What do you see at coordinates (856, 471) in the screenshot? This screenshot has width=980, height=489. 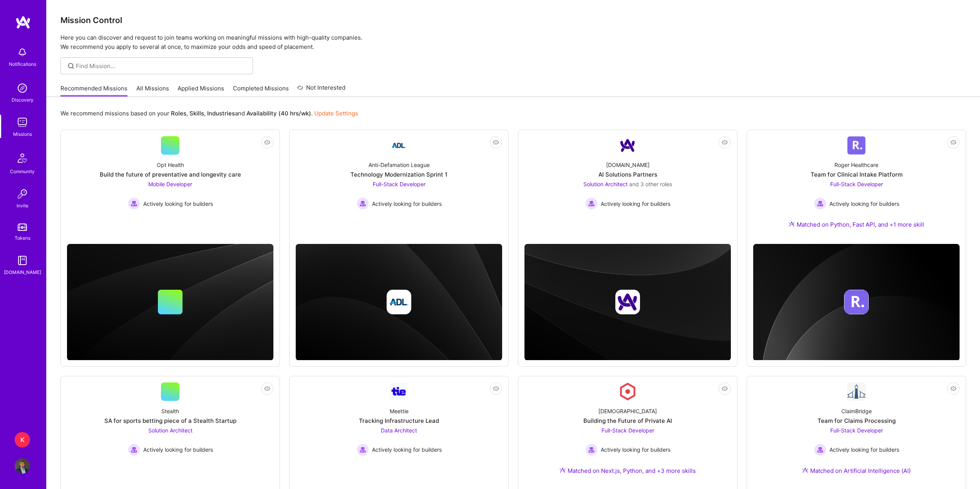 I see `div: Matched on Artificial Intelligence (AI)` at bounding box center [856, 471].